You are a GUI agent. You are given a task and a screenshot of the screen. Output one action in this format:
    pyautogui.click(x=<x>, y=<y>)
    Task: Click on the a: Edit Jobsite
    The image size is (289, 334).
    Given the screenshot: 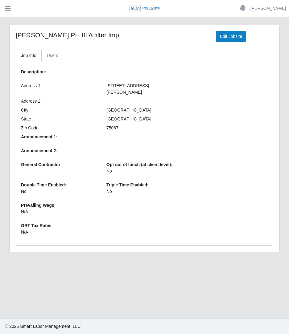 What is the action you would take?
    pyautogui.click(x=231, y=36)
    